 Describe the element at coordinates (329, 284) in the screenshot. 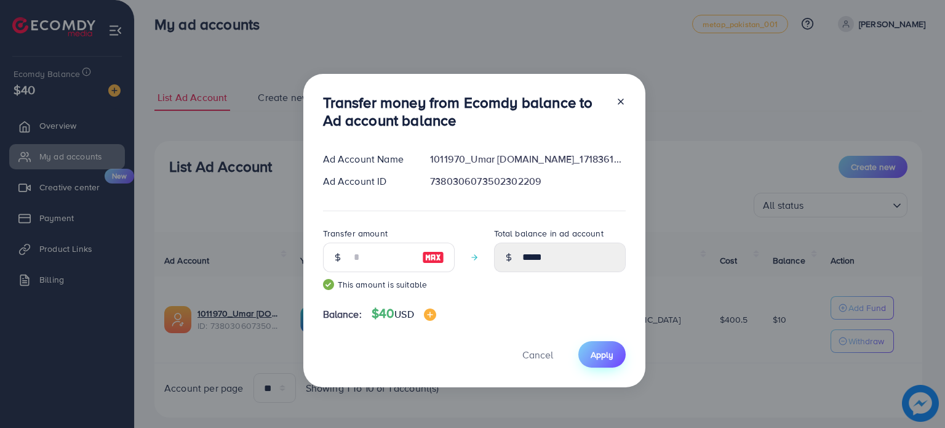

I see `img: guide` at that location.